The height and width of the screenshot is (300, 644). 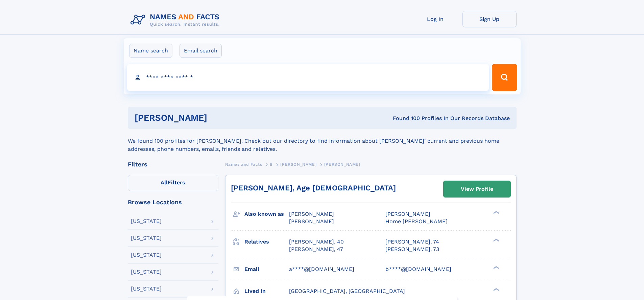 I want to click on a: B, so click(x=271, y=164).